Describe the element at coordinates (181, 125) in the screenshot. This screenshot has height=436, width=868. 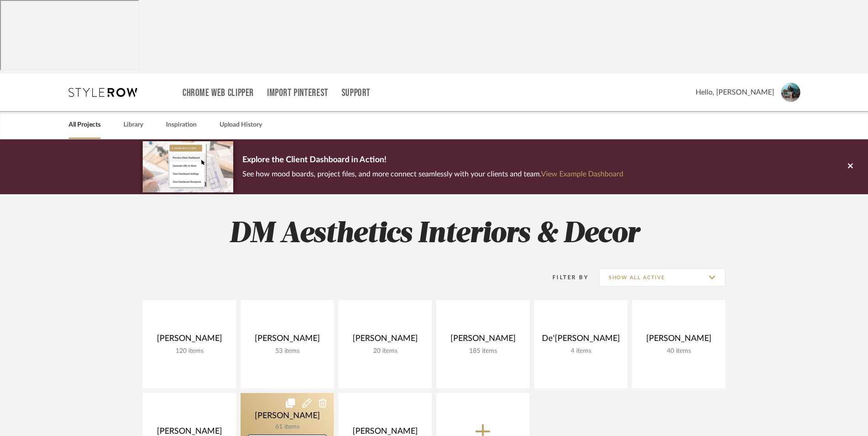
I see `a: Inspiration` at that location.